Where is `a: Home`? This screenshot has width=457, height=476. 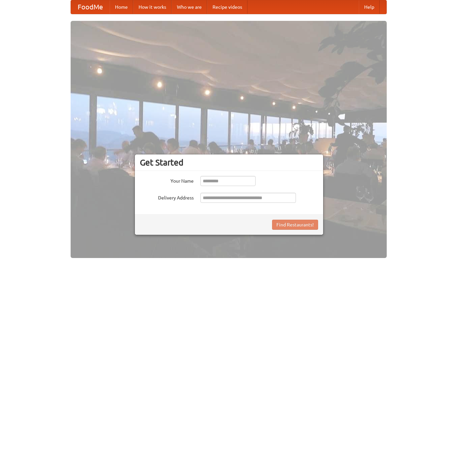
a: Home is located at coordinates (121, 7).